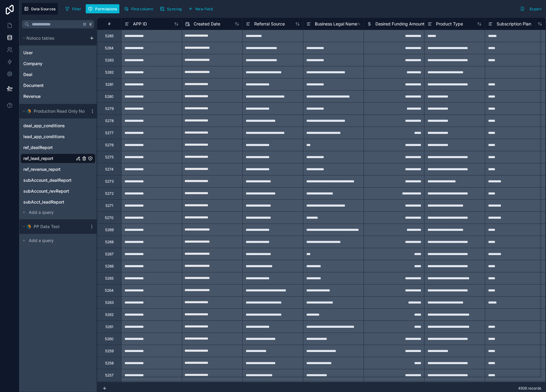  What do you see at coordinates (102, 9) in the screenshot?
I see `button: Permissions` at bounding box center [102, 9].